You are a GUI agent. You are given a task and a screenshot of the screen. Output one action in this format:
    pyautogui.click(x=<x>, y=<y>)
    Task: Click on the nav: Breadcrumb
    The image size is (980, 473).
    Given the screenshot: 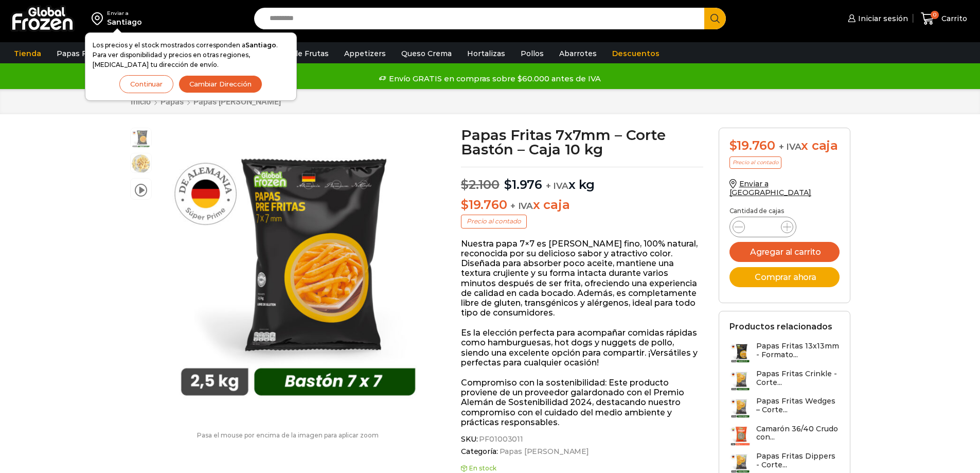 What is the action you would take?
    pyautogui.click(x=206, y=102)
    